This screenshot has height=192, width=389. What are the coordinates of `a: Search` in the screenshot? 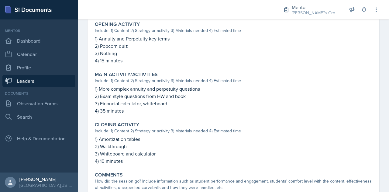 It's located at (39, 117).